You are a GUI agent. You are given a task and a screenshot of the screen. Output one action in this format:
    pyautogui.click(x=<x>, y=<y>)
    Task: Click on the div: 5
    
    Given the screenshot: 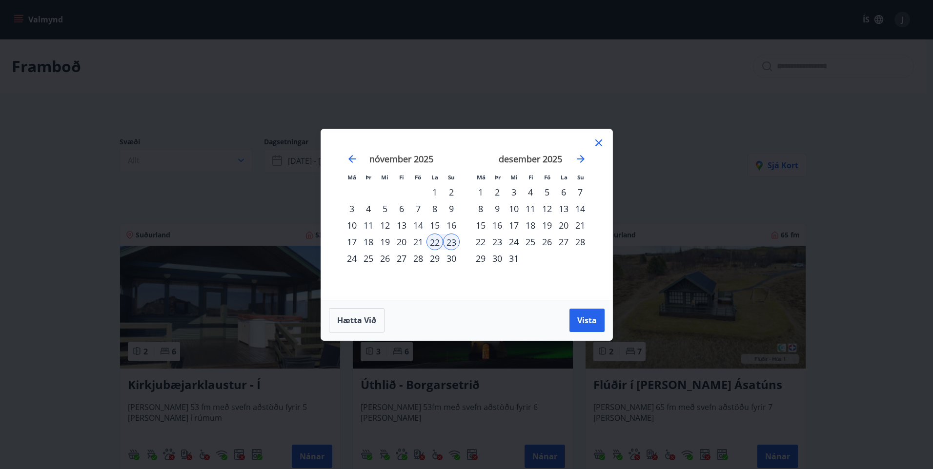 What is the action you would take?
    pyautogui.click(x=547, y=192)
    